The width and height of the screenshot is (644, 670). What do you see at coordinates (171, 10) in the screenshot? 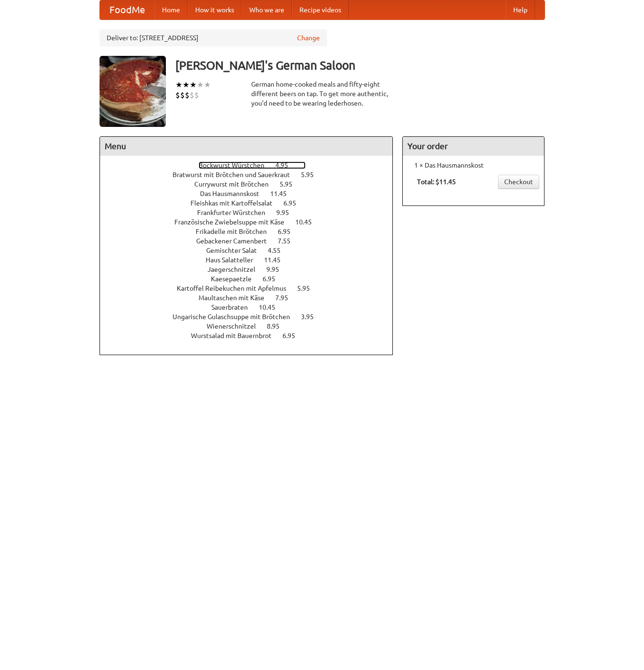
I see `a: Home` at bounding box center [171, 10].